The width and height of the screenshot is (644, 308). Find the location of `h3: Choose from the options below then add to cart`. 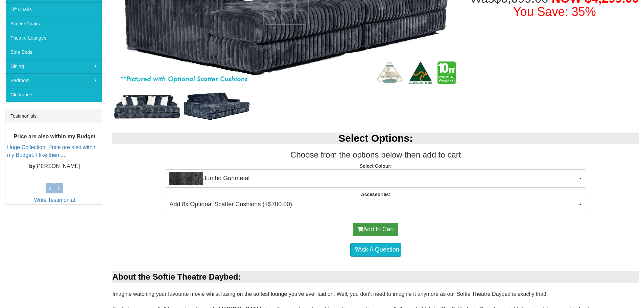

h3: Choose from the options below then add to cart is located at coordinates (375, 155).